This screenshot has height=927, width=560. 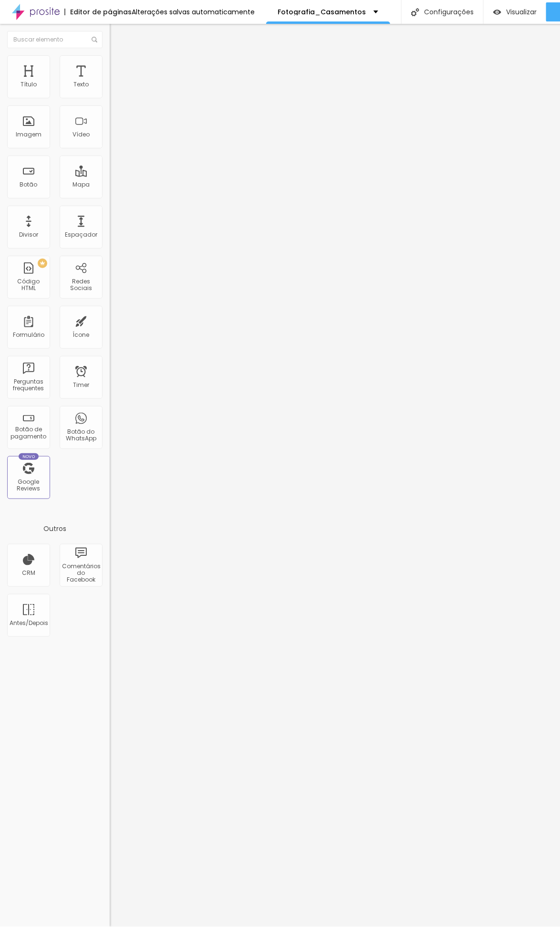 I want to click on div: Imagem, so click(x=28, y=135).